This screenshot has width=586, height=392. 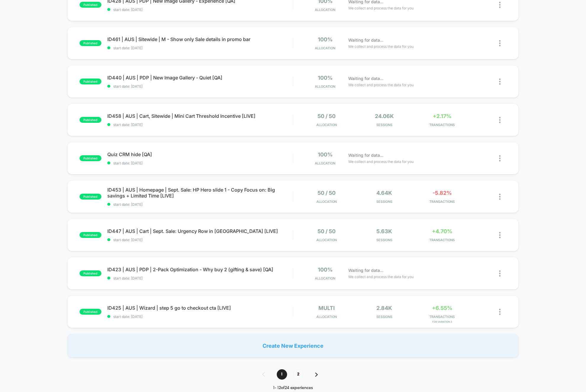 I want to click on span: 1, so click(x=282, y=375).